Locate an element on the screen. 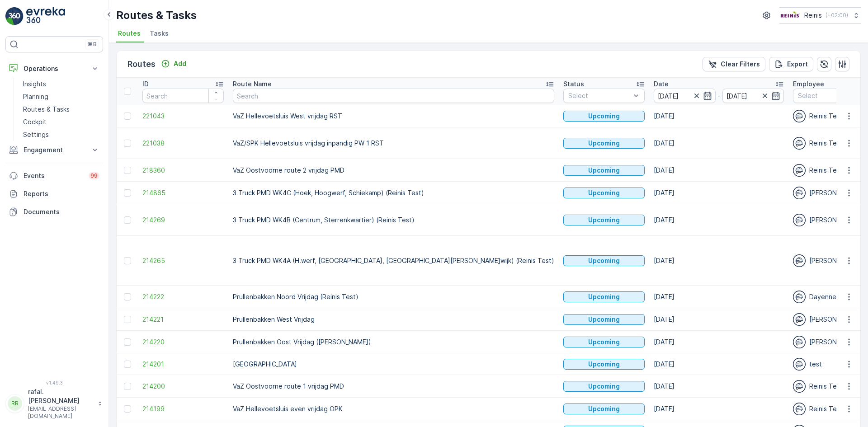 The width and height of the screenshot is (868, 427). a: 214865 is located at coordinates (183, 193).